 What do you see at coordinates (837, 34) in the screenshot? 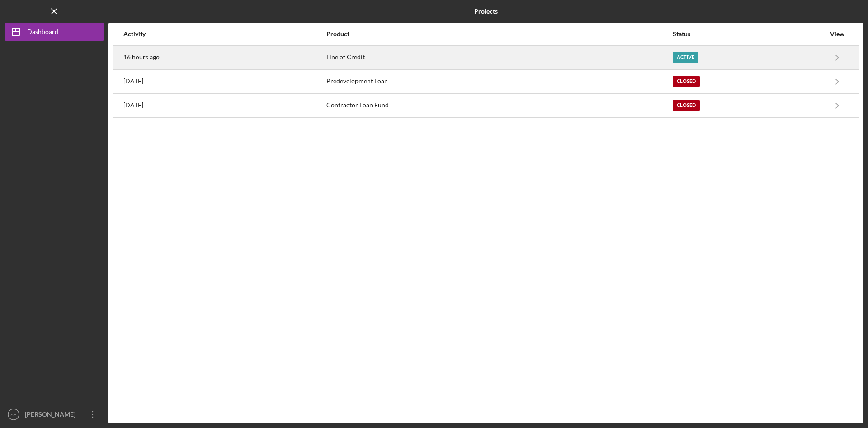
I see `div: View` at bounding box center [837, 34].